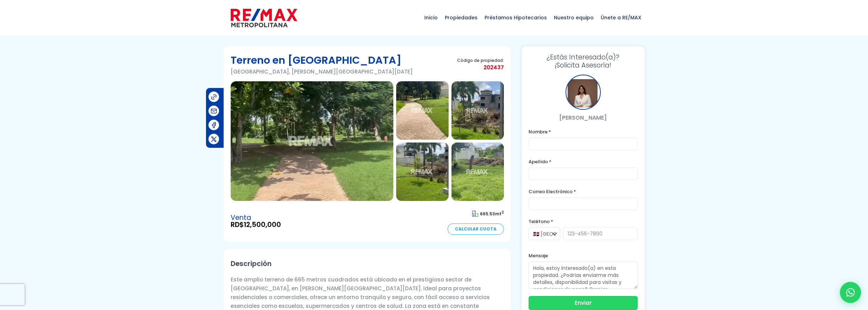 This screenshot has width=868, height=310. What do you see at coordinates (621, 17) in the screenshot?
I see `span: Únete a RE/MAX` at bounding box center [621, 17].